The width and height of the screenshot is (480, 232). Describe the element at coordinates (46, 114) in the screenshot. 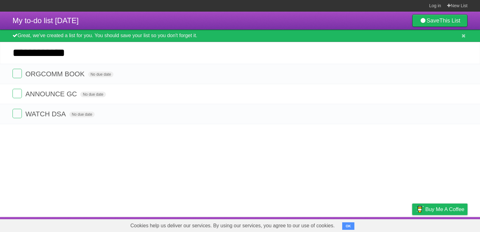

I see `span: WATCH DSA` at that location.